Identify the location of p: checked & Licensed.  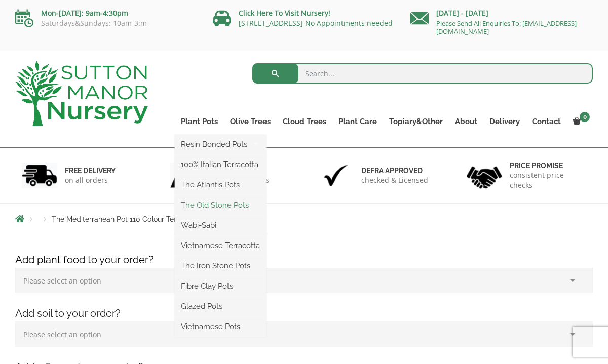
(394, 181).